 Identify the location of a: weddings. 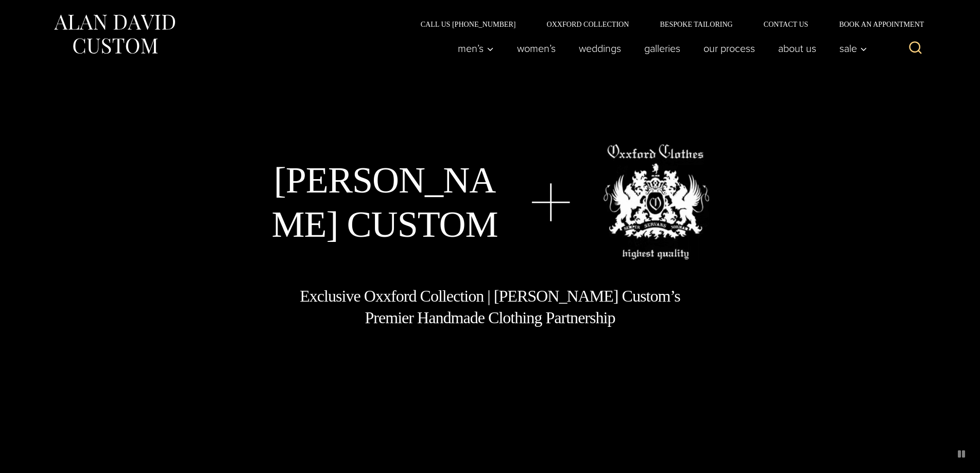
(600, 49).